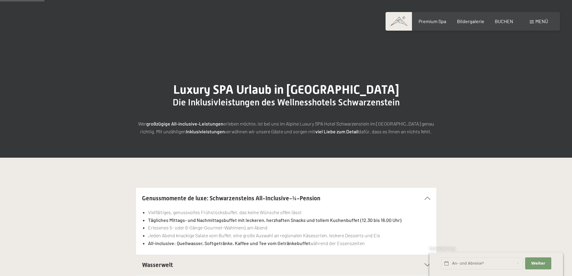 Image resolution: width=572 pixels, height=276 pixels. What do you see at coordinates (433, 21) in the screenshot?
I see `span: Premium Spa` at bounding box center [433, 21].